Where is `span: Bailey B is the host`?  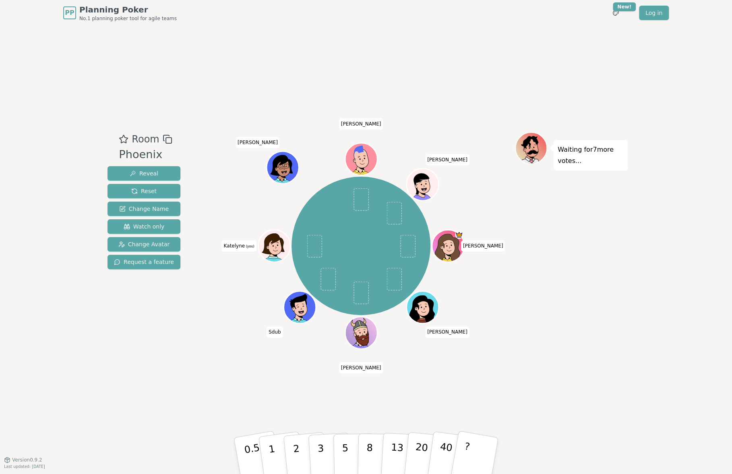 span: Bailey B is the host is located at coordinates (459, 235).